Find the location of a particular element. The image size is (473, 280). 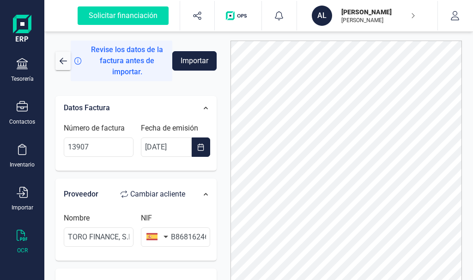

label: Fecha de emisión is located at coordinates (170, 128).